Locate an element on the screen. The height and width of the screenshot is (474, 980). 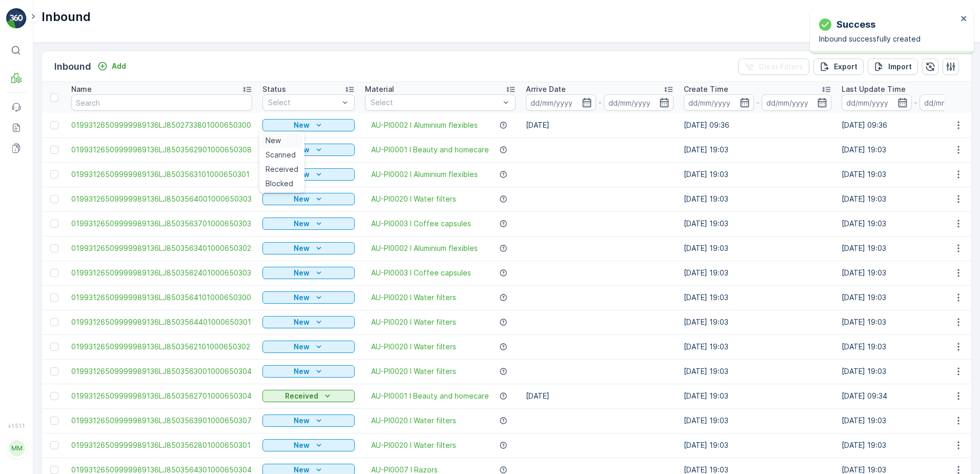
button: Clear Filters is located at coordinates (774, 67).